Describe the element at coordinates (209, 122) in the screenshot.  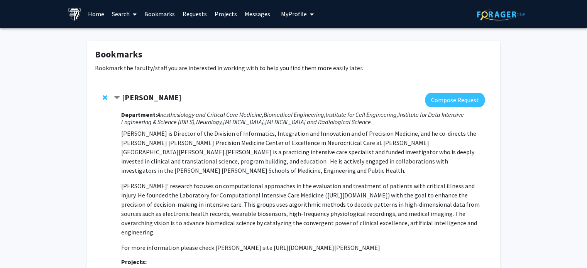
I see `i: Neurology,` at that location.